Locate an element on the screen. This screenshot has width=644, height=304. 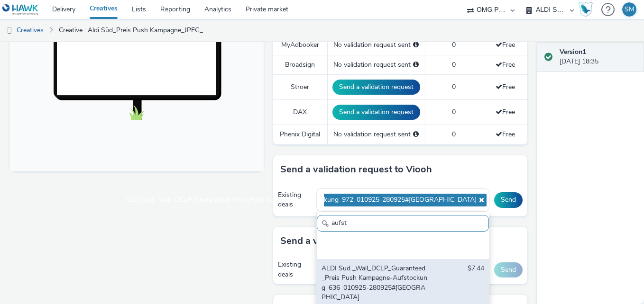
a: Hawk Academy is located at coordinates (588, 9).